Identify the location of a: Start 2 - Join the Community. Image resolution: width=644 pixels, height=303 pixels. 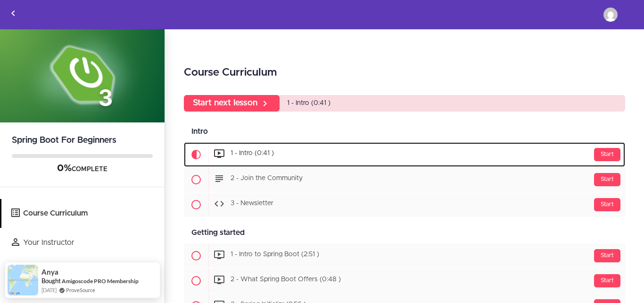
(405, 179).